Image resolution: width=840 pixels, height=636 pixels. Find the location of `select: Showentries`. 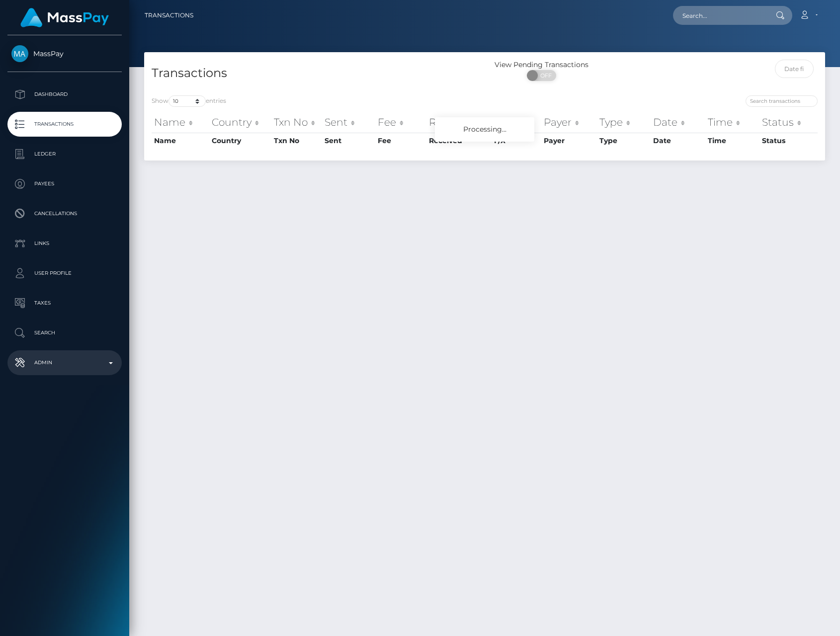

select: Showentries is located at coordinates (187, 101).